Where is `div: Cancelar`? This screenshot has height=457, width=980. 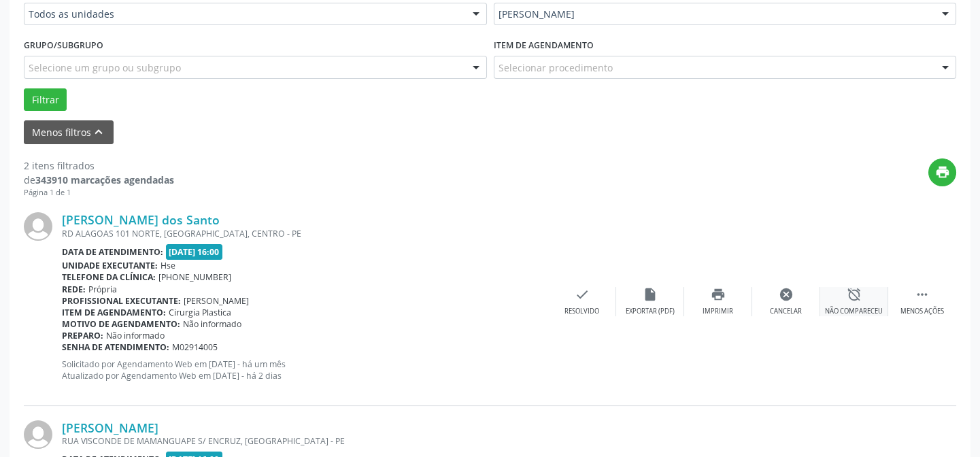
div: Cancelar is located at coordinates (785, 311).